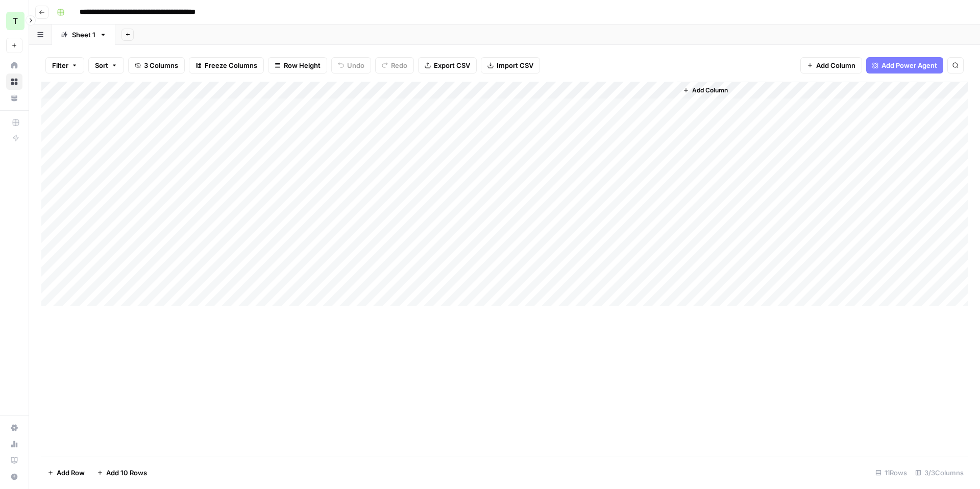 This screenshot has height=489, width=980. I want to click on span: Add Row, so click(70, 473).